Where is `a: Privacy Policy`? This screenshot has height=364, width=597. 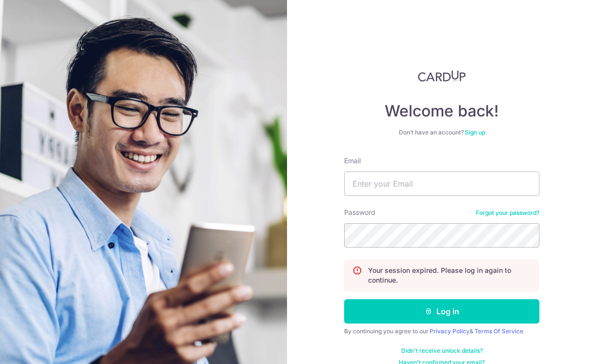 a: Privacy Policy is located at coordinates (450, 331).